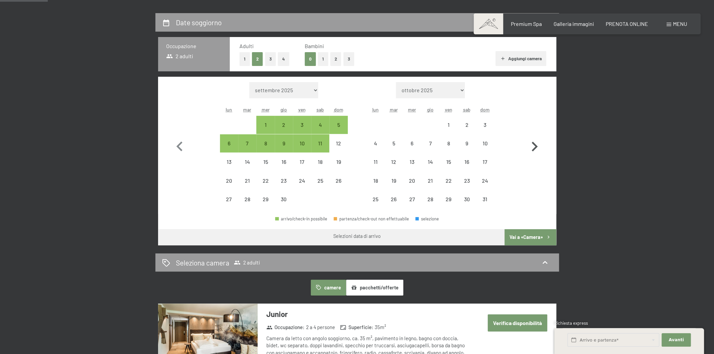  Describe the element at coordinates (574, 24) in the screenshot. I see `a: Galleria immagini` at that location.